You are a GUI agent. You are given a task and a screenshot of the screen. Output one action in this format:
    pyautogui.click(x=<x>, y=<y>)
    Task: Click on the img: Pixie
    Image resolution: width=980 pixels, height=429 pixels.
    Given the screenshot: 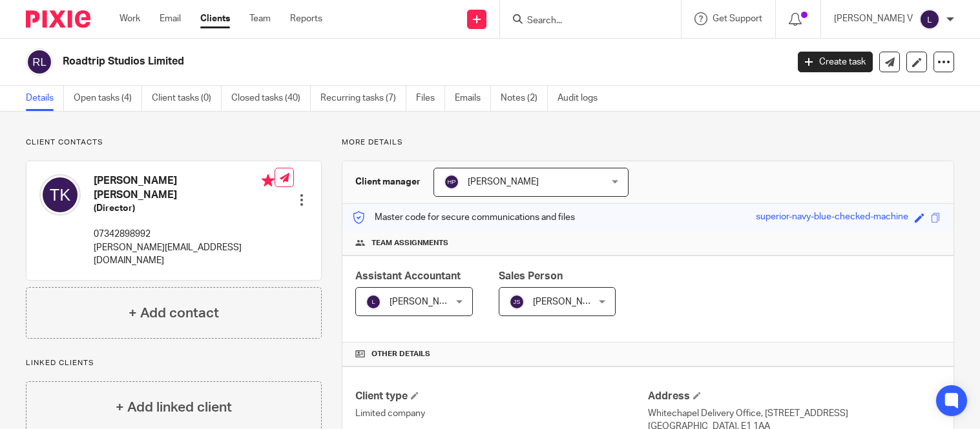 What is the action you would take?
    pyautogui.click(x=58, y=19)
    